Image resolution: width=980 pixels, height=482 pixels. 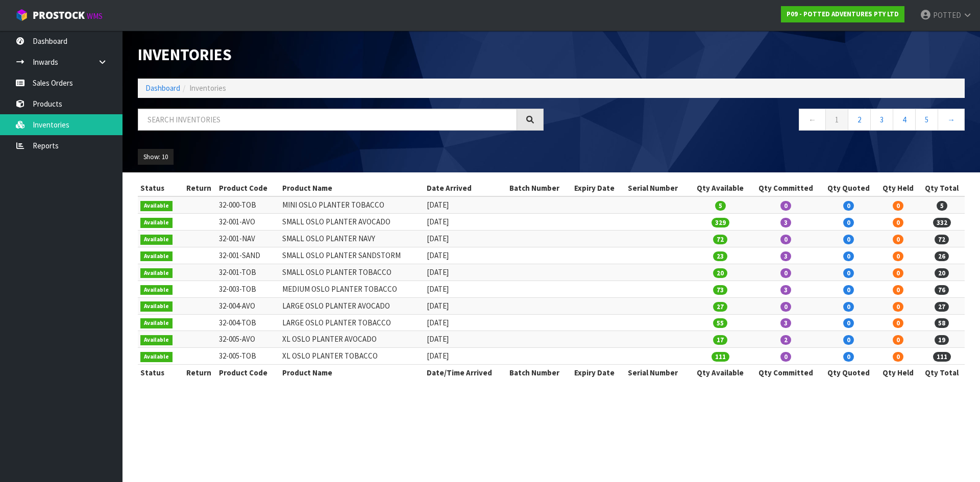 What do you see at coordinates (720, 289) in the screenshot?
I see `span: 73` at bounding box center [720, 289].